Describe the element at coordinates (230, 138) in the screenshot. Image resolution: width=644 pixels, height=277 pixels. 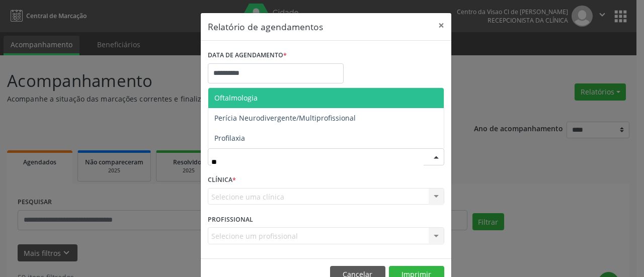
I see `span: Profilaxia` at that location.